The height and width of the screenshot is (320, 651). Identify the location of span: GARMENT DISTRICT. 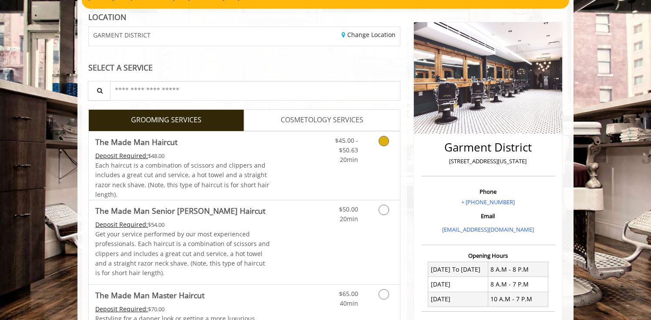
(122, 35).